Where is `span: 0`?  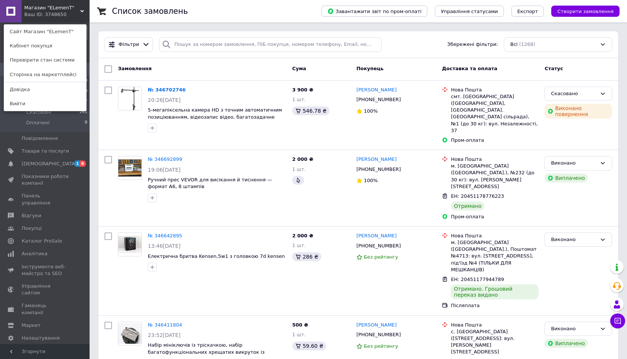 span: 0 is located at coordinates (86, 123).